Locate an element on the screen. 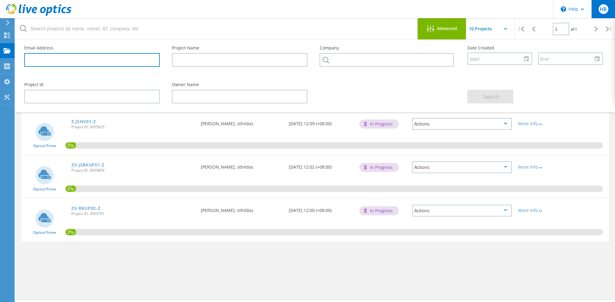 This screenshot has height=302, width=615. svg: \n is located at coordinates (563, 9).